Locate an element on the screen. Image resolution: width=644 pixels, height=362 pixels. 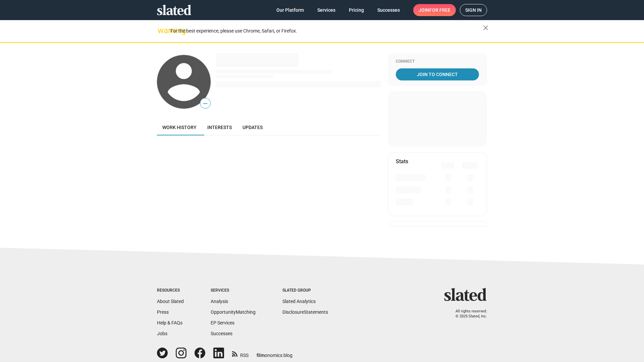
a: Our Platform is located at coordinates (290, 10).